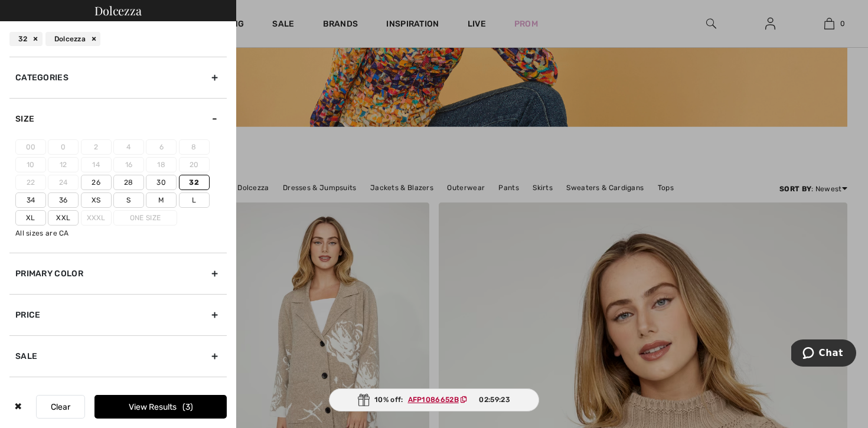  Describe the element at coordinates (97, 218) in the screenshot. I see `label: Xxxl` at that location.